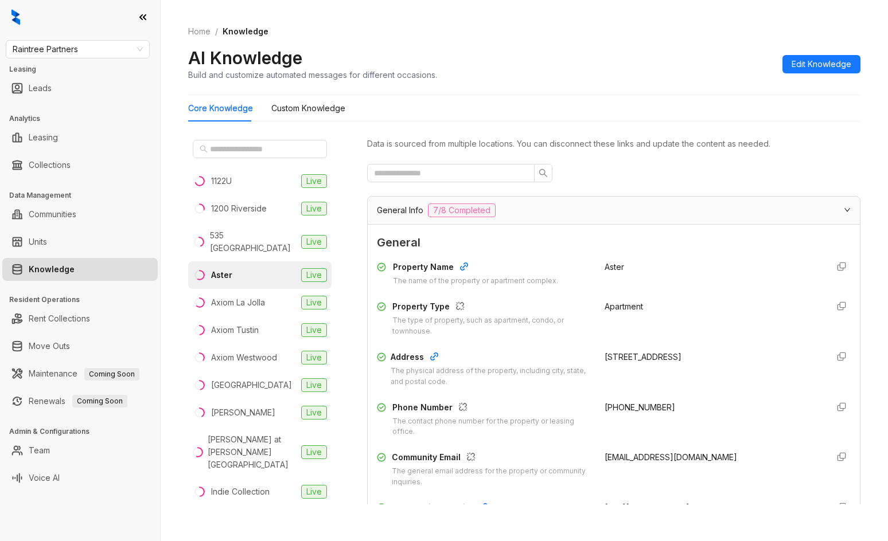 The height and width of the screenshot is (541, 888). Describe the element at coordinates (49, 346) in the screenshot. I see `a: Move Outs` at that location.